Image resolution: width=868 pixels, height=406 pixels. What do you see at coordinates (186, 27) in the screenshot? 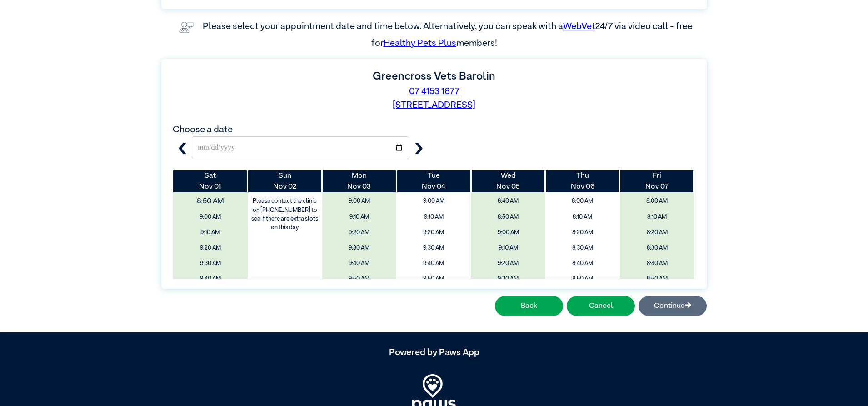
I see `img: vet` at bounding box center [186, 27].